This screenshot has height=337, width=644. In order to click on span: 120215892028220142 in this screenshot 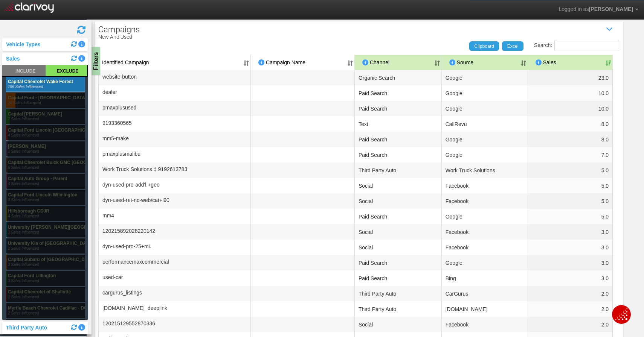, I will do `click(129, 231)`.